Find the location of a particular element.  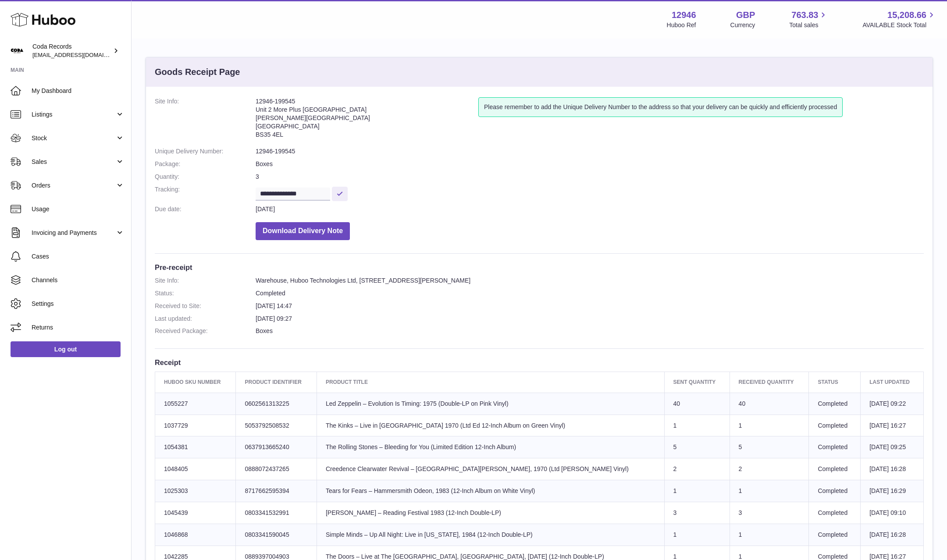

td: 3 is located at coordinates (697, 513).